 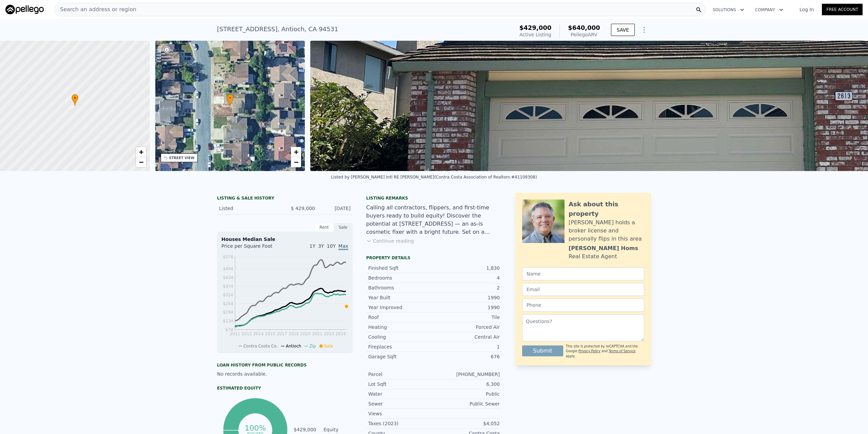 What do you see at coordinates (605, 351) in the screenshot?
I see `div: This site is protected by reCAPTCHA and the Google and apply.` at bounding box center [605, 351].